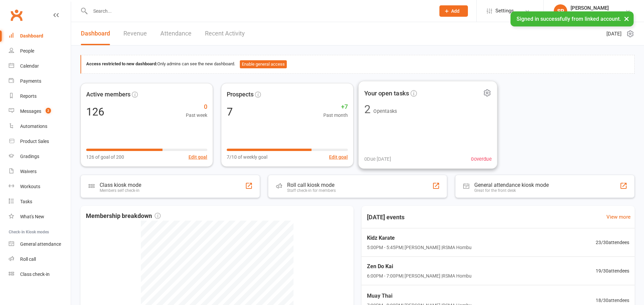 The image size is (644, 305). I want to click on a: Automations, so click(39, 126).